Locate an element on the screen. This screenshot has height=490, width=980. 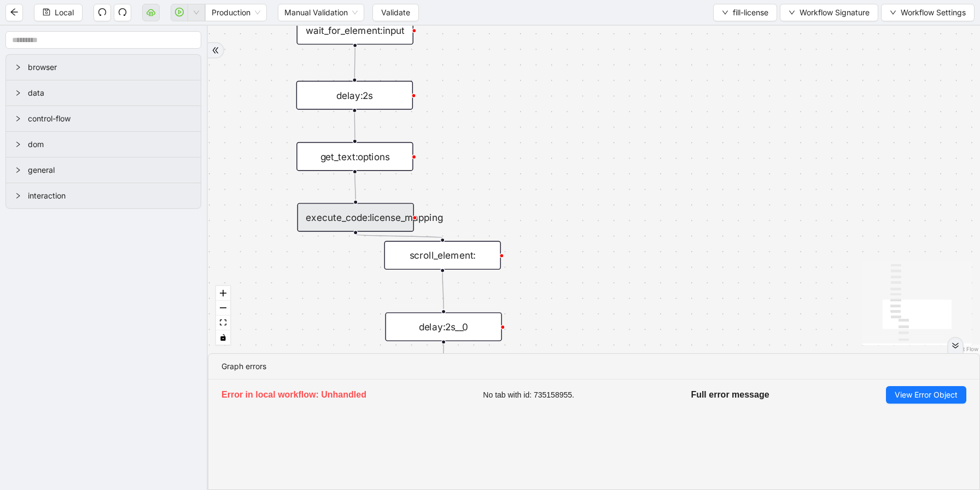
button: fit view is located at coordinates (223, 322).